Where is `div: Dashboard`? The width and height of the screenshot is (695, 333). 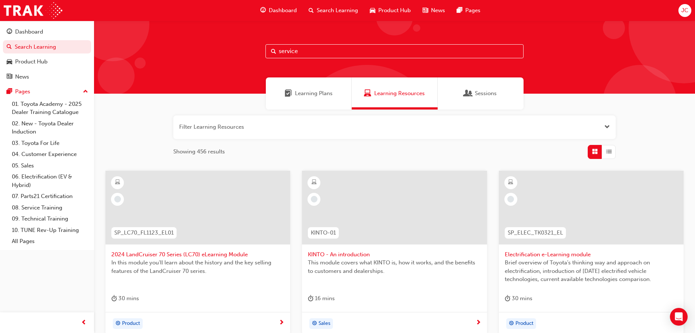
div: Dashboard is located at coordinates (29, 32).